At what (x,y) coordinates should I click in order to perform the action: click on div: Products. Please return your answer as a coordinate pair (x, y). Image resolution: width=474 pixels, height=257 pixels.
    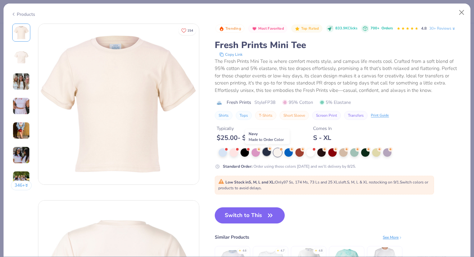
    Looking at the image, I should click on (23, 14).